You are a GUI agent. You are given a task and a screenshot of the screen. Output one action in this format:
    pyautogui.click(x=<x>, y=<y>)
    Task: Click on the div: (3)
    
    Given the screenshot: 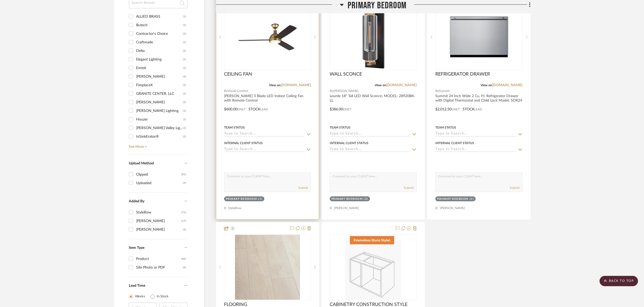 What is the action you would take?
    pyautogui.click(x=184, y=51)
    